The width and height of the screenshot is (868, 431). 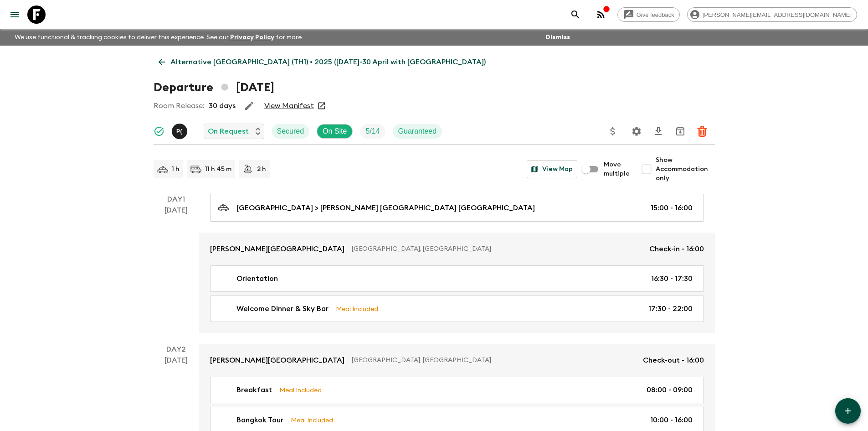 What do you see at coordinates (672, 278) in the screenshot?
I see `p: 16:30 - 17:30` at bounding box center [672, 278].